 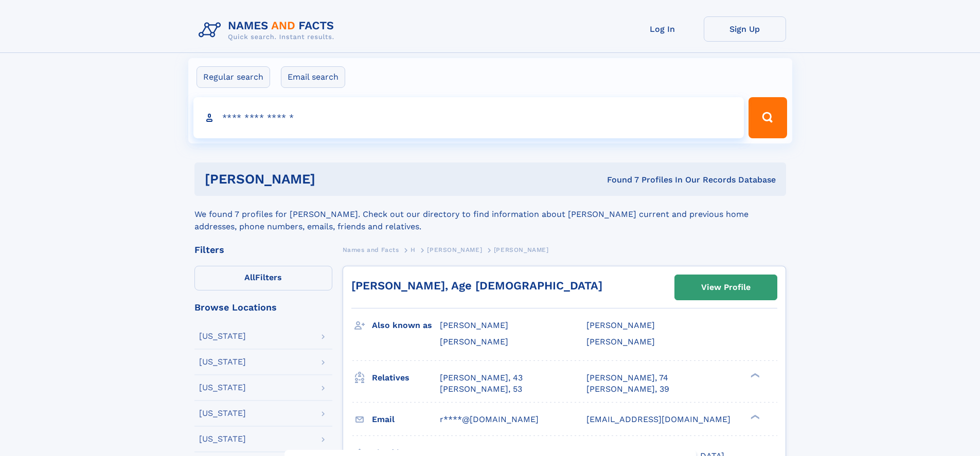 I want to click on button: Search Button, so click(x=768, y=118).